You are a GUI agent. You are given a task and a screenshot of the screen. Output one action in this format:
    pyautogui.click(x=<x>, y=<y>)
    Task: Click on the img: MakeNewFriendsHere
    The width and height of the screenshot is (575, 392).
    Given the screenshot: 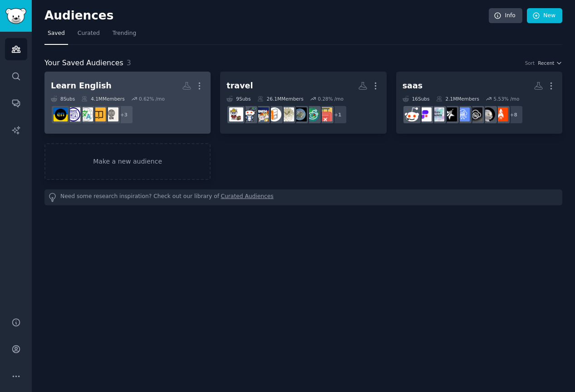 What is the action you would take?
    pyautogui.click(x=261, y=114)
    